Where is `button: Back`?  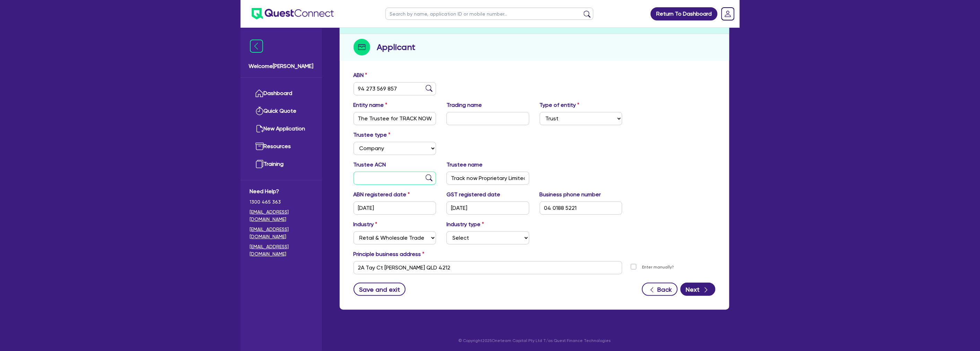
button: Back is located at coordinates (660, 289).